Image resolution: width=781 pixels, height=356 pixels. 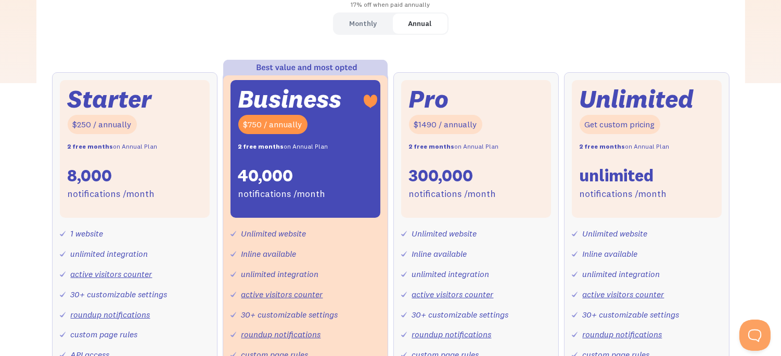 What do you see at coordinates (90, 176) in the screenshot?
I see `div: 8,000` at bounding box center [90, 176].